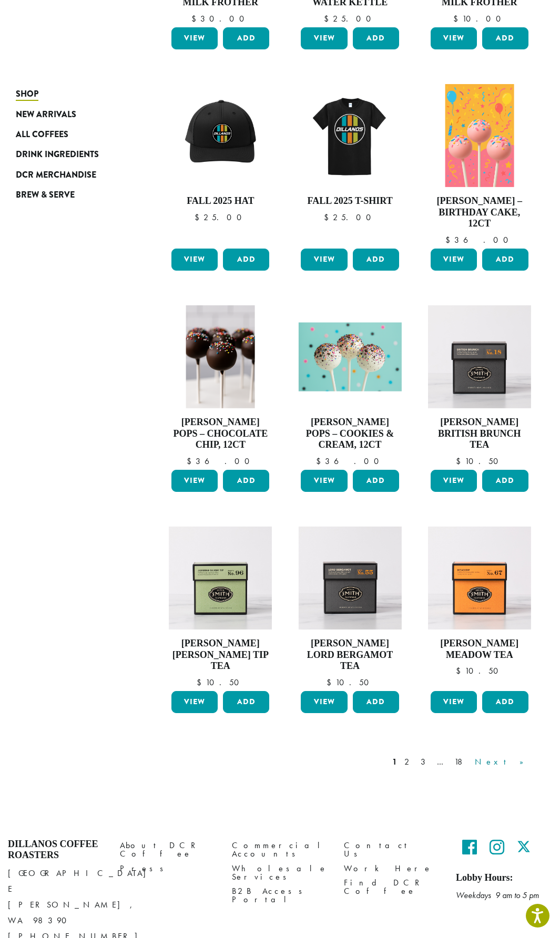 Image resolution: width=560 pixels, height=938 pixels. Describe the element at coordinates (280, 850) in the screenshot. I see `a: Commercial Accounts` at that location.